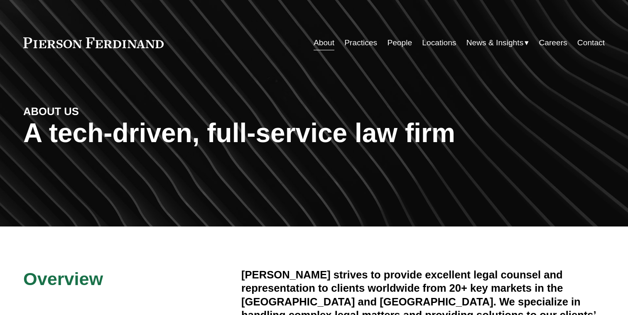 This screenshot has height=315, width=628. Describe the element at coordinates (553, 43) in the screenshot. I see `a: Careers` at that location.